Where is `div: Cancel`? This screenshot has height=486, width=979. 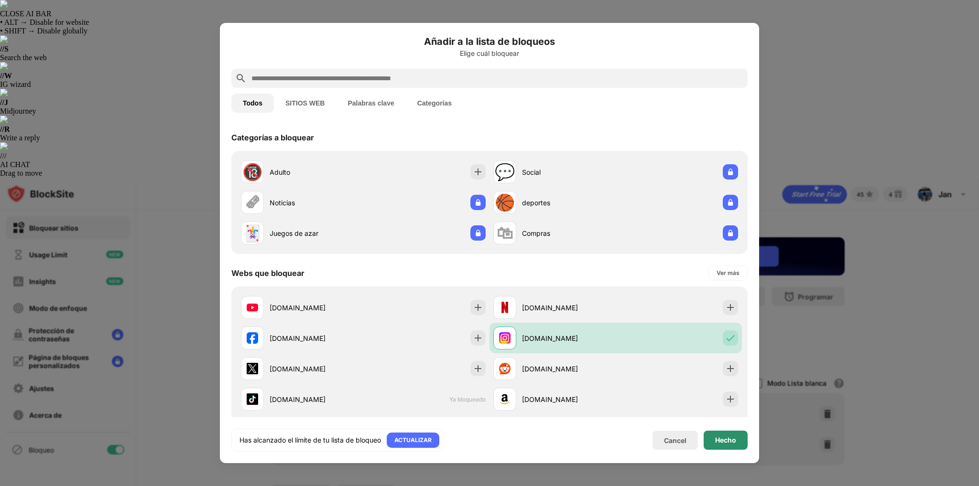
div: Cancel is located at coordinates (675, 441).